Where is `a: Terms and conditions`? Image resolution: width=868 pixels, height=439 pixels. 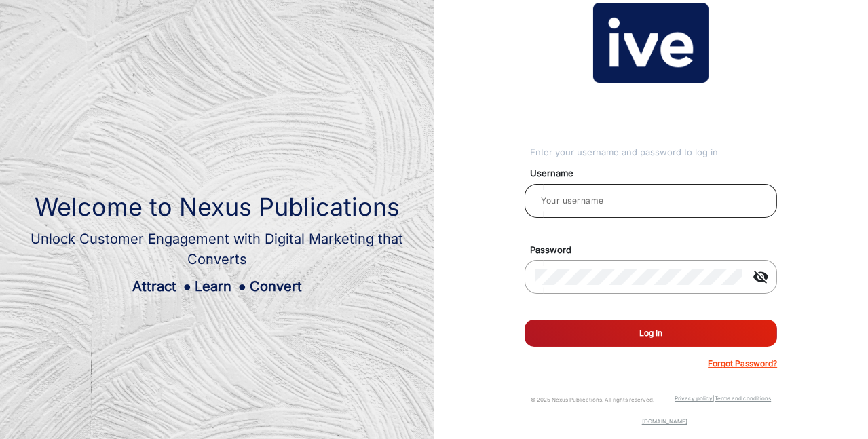 a: Terms and conditions is located at coordinates (742, 398).